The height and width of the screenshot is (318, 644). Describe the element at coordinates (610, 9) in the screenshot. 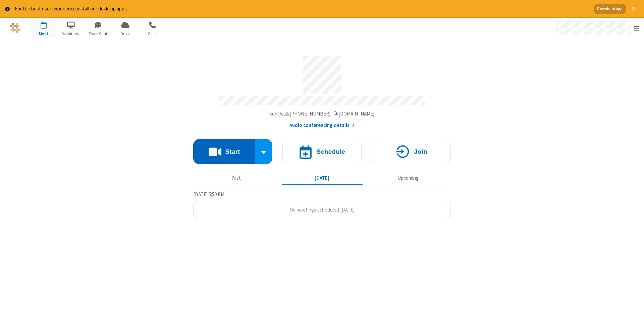

I see `button: Download App` at that location.